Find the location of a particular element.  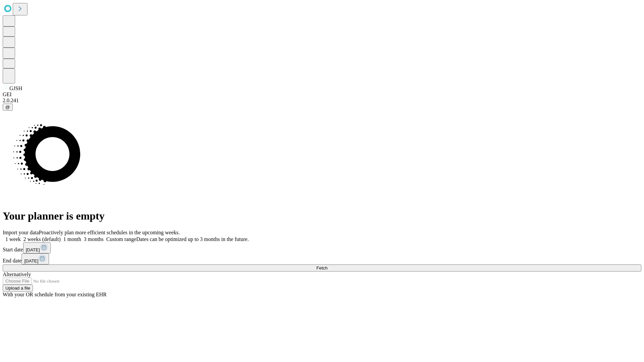

div: End date is located at coordinates (322, 259).